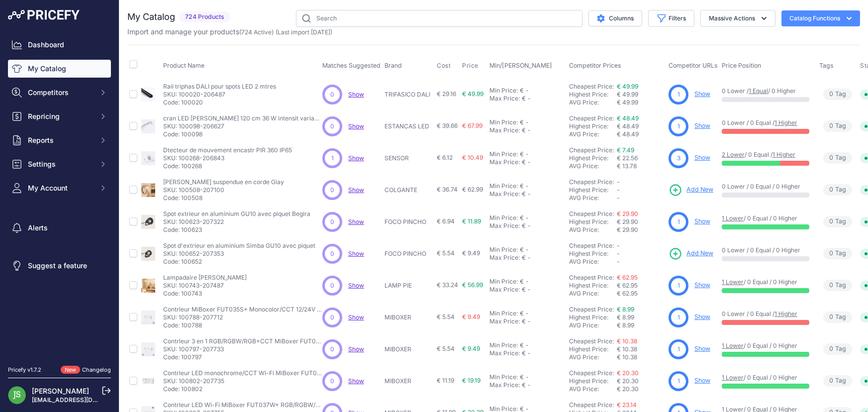 The height and width of the screenshot is (412, 868). Describe the element at coordinates (628, 373) in the screenshot. I see `a: € 20.30` at that location.